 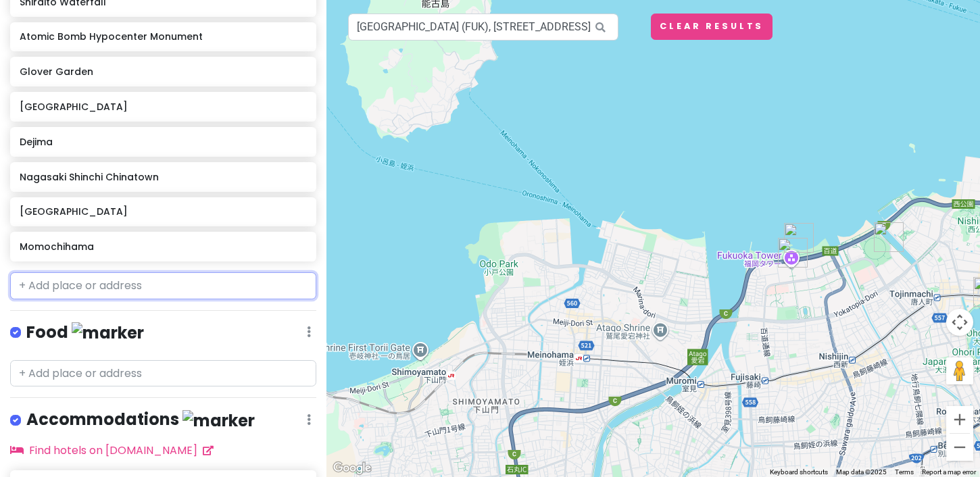 What do you see at coordinates (352, 468) in the screenshot?
I see `img: Google` at bounding box center [352, 468].